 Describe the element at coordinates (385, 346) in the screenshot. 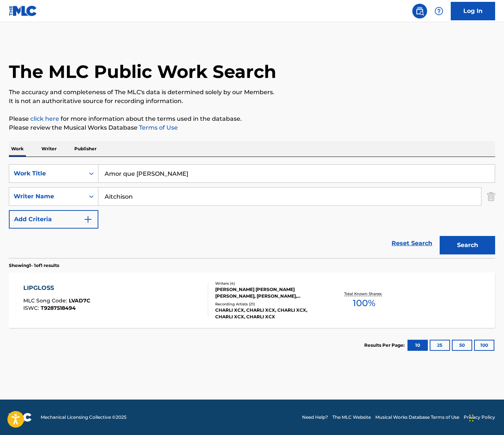

I see `p: Results Per Page:` at that location.